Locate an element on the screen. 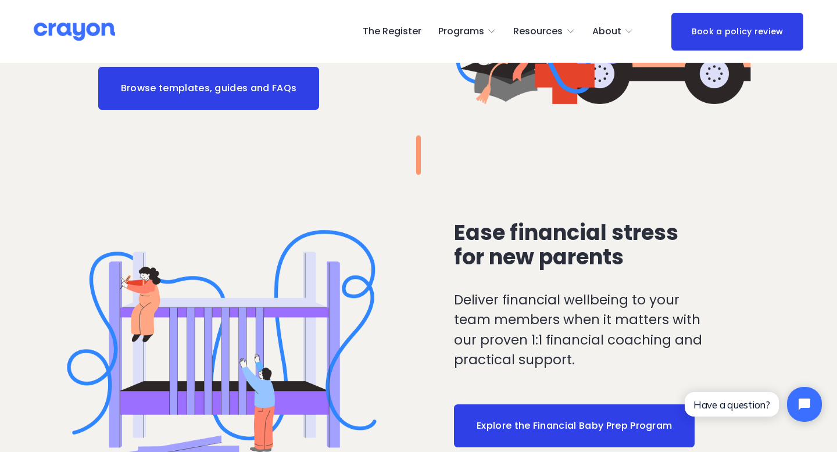 The height and width of the screenshot is (452, 837). button: Open chat widget is located at coordinates (130, 27).